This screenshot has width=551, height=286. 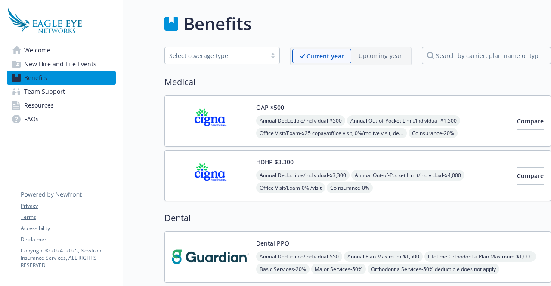 What do you see at coordinates (283, 269) in the screenshot?
I see `span: Basic Services - 20%` at bounding box center [283, 269].